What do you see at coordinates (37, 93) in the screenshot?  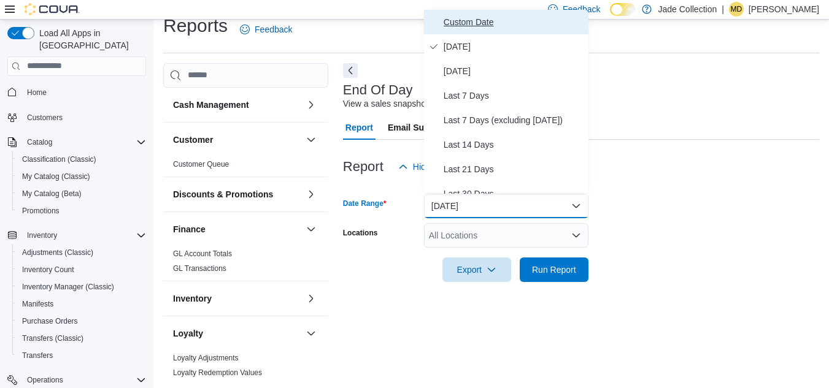 I see `span: Home` at bounding box center [37, 93].